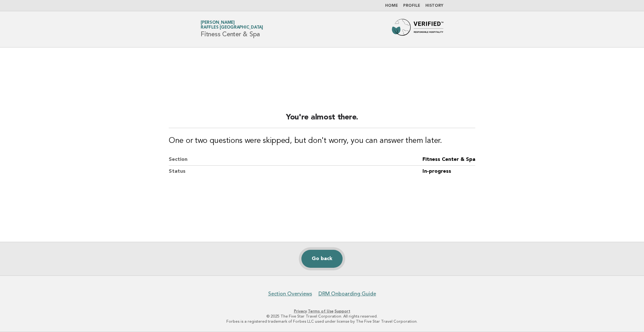 This screenshot has height=332, width=644. What do you see at coordinates (295, 172) in the screenshot?
I see `dt: Status` at bounding box center [295, 172].